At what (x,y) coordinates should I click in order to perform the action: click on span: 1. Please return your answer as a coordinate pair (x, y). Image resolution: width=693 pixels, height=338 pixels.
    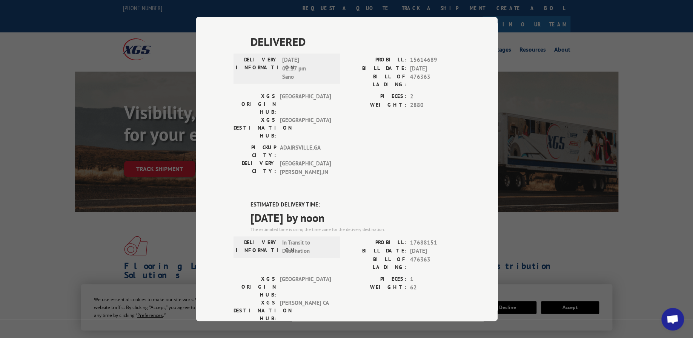
    Looking at the image, I should click on (435, 279).